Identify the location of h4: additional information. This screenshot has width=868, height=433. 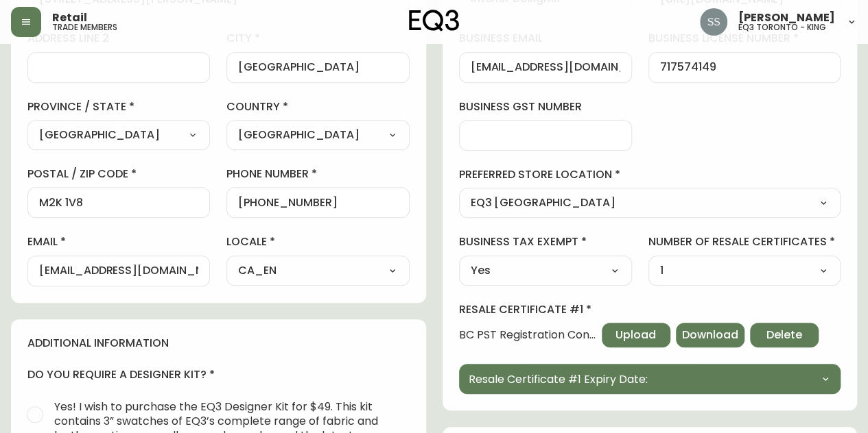
(218, 344).